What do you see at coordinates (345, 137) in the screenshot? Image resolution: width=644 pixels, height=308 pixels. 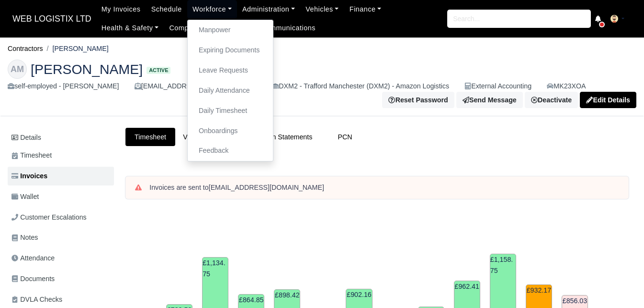 I see `a: PCN` at bounding box center [345, 137].